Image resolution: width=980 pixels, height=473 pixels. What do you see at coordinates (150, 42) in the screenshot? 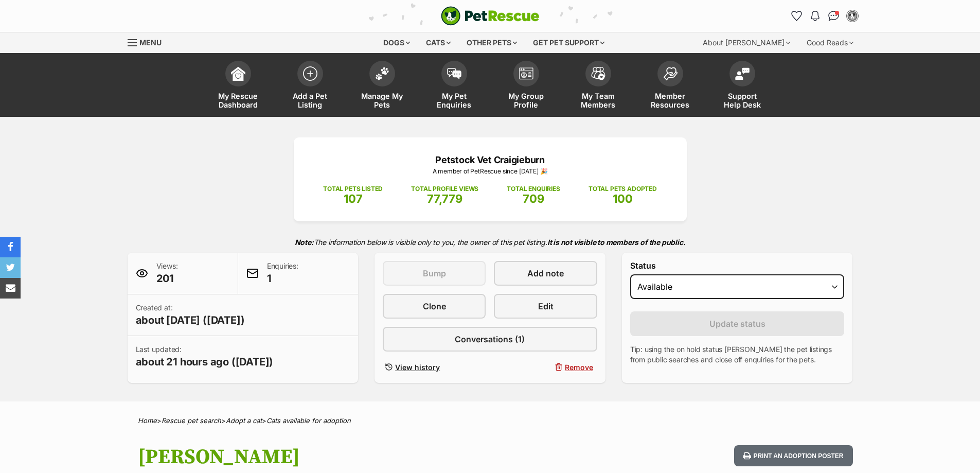
I see `span: Menu` at bounding box center [150, 42].